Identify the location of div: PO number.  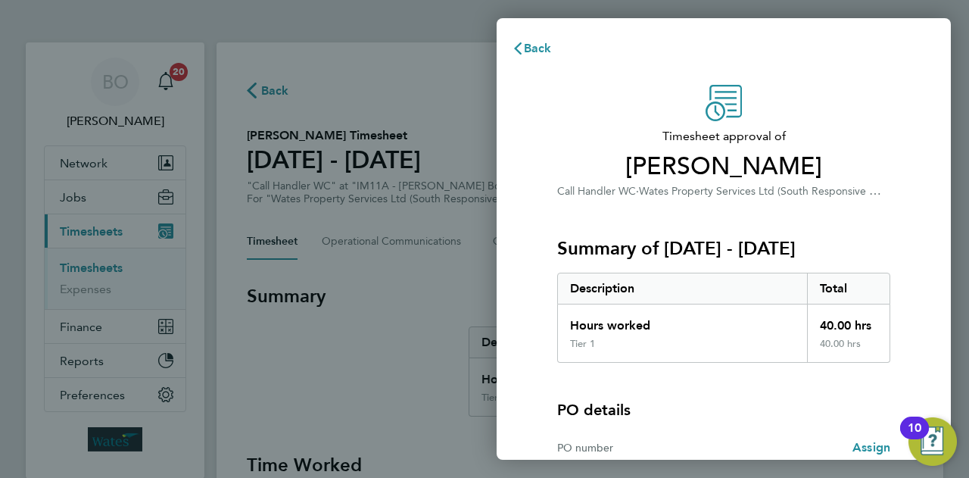
(640, 447).